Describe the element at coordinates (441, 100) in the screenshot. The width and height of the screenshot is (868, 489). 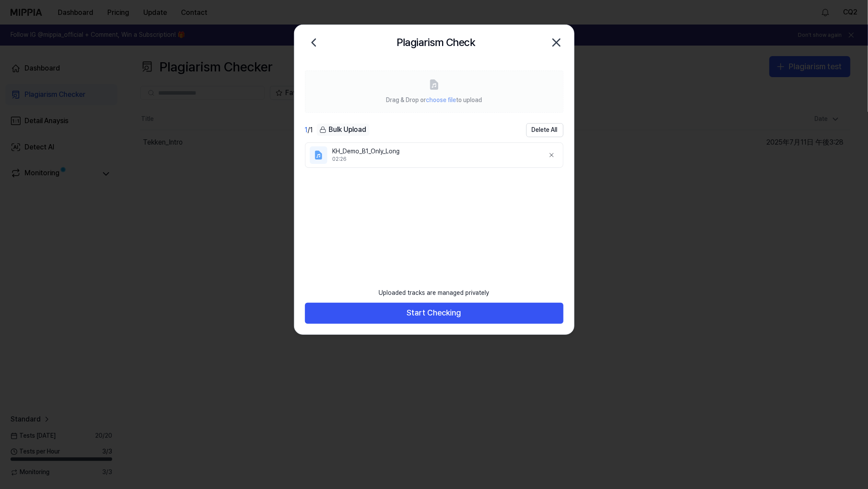
I see `span: choose file` at that location.